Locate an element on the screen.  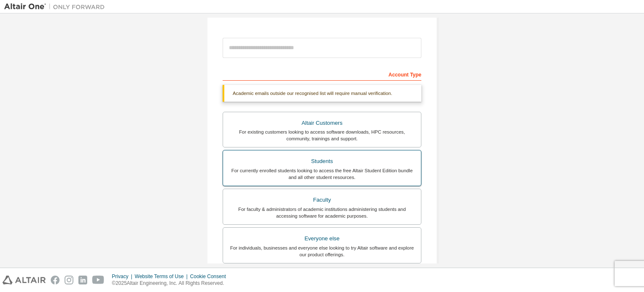
div: Academic emails outside our recognised list will require manual verification. is located at coordinates (322, 93).